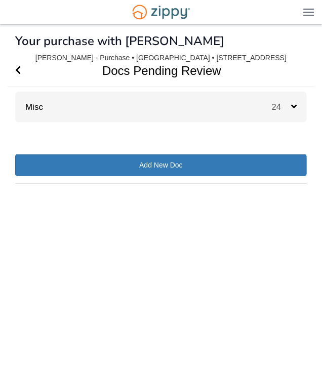 Image resolution: width=322 pixels, height=372 pixels. What do you see at coordinates (155, 70) in the screenshot?
I see `h1: Docs Pending Review` at bounding box center [155, 70].